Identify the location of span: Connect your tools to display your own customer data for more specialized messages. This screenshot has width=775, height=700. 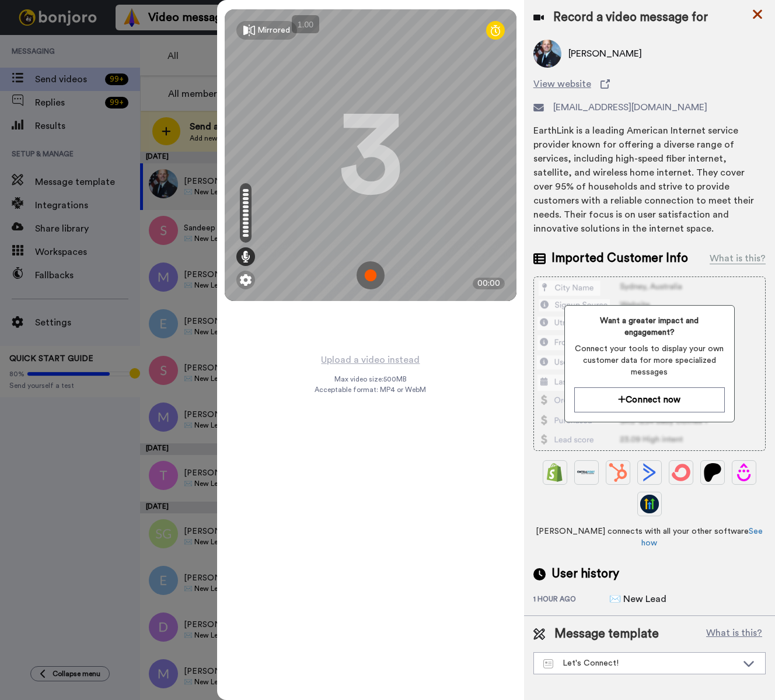
(649, 360).